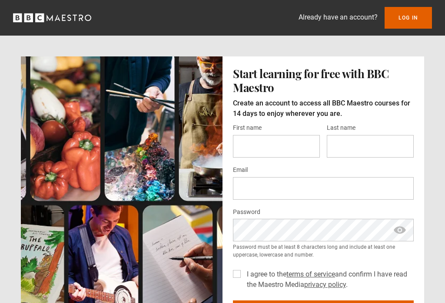 This screenshot has height=303, width=445. I want to click on label: First name, so click(247, 128).